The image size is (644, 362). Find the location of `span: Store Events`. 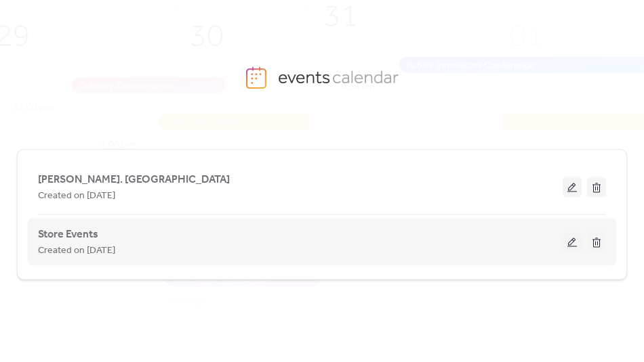

span: Store Events is located at coordinates (68, 235).